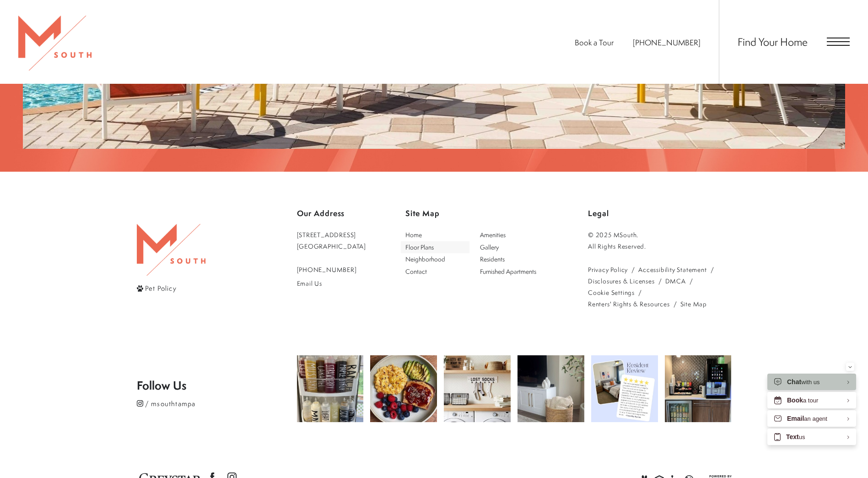 The width and height of the screenshot is (868, 478). I want to click on a: Find Your Home, so click(772, 42).